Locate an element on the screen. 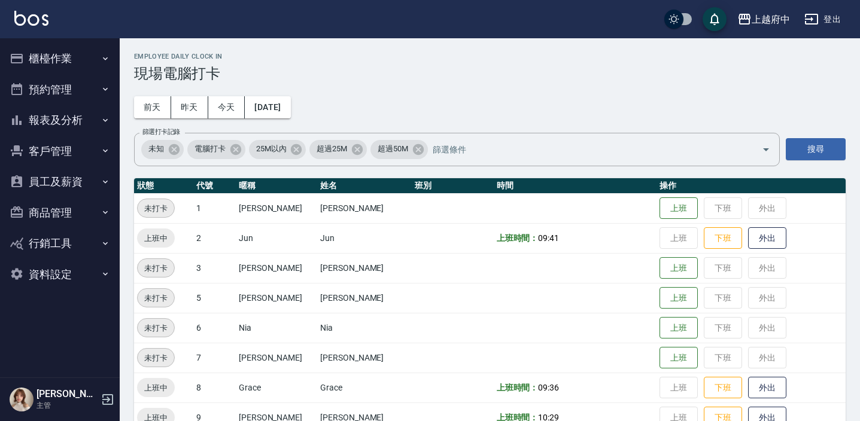 The width and height of the screenshot is (860, 421). div: 超過50M is located at coordinates (399, 150).